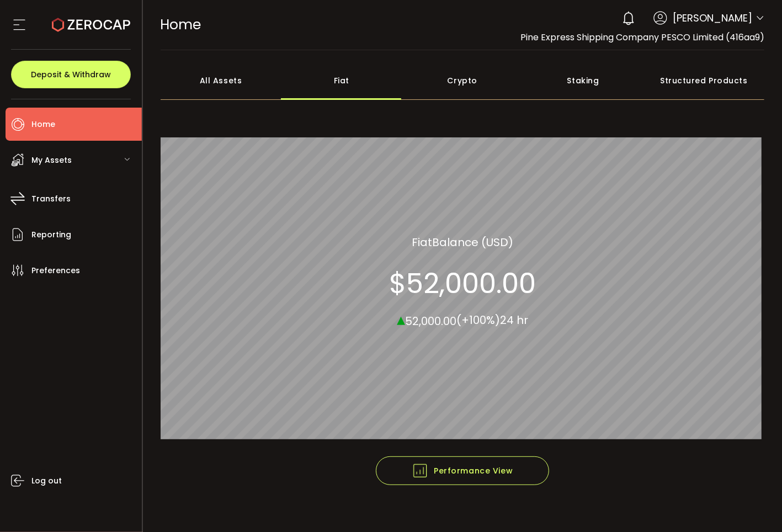 The width and height of the screenshot is (782, 532). I want to click on div: Crypto, so click(462, 81).